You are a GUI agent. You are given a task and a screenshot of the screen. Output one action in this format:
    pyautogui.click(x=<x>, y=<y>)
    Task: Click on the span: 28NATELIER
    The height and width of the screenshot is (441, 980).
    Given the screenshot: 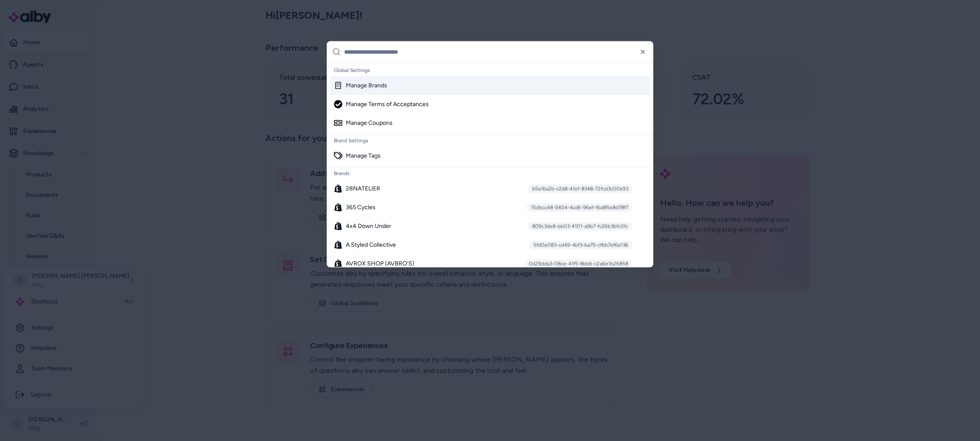 What is the action you would take?
    pyautogui.click(x=363, y=189)
    